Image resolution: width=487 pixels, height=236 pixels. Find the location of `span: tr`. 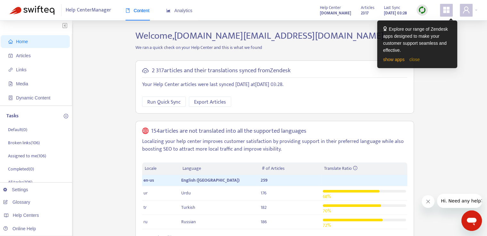

span: tr is located at coordinates (145, 207).